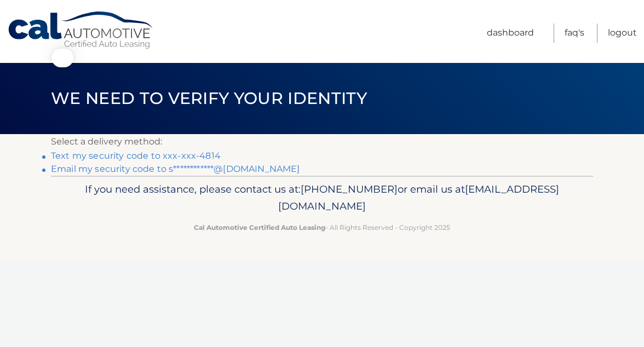 The image size is (644, 347). What do you see at coordinates (259, 227) in the screenshot?
I see `strong: Cal Automotive Certified Auto Leasing` at bounding box center [259, 227].